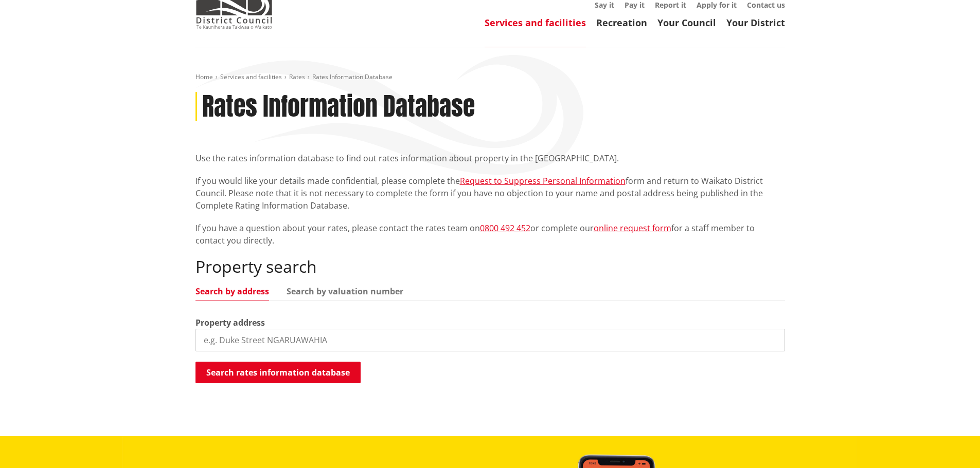  I want to click on a: Home, so click(204, 77).